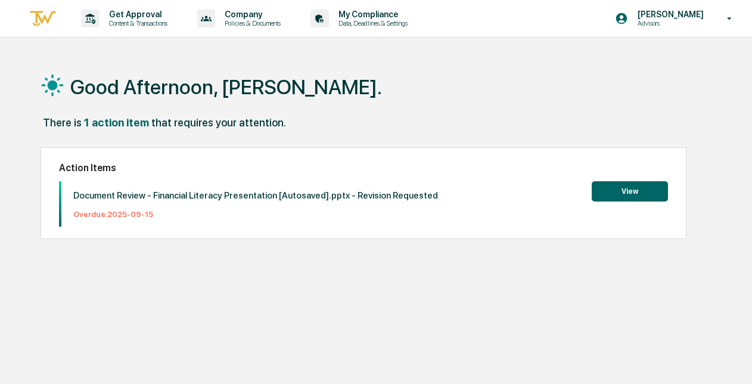 The image size is (752, 384). Describe the element at coordinates (371, 23) in the screenshot. I see `p: Data, Deadlines & Settings` at that location.